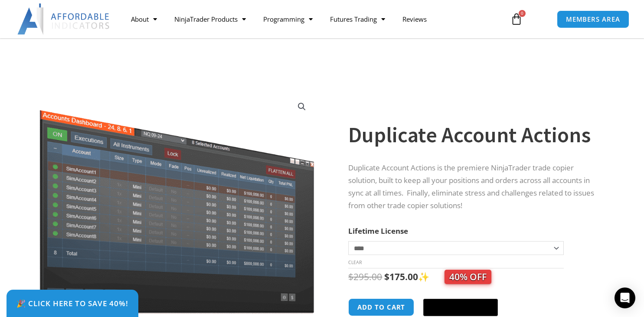 The width and height of the screenshot is (644, 317). What do you see at coordinates (64, 19) in the screenshot?
I see `img: LogoAI | Affordable Indicators – NinjaTrader` at bounding box center [64, 19].